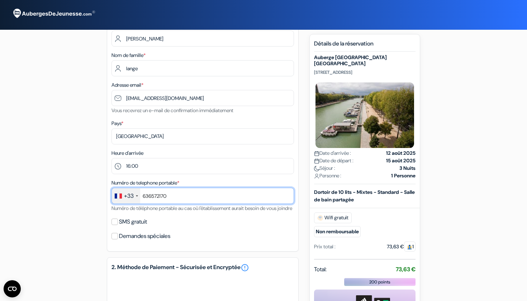 Image resolution: width=527 pixels, height=301 pixels. What do you see at coordinates (334, 160) in the screenshot?
I see `span: Date de départ :` at bounding box center [334, 160].